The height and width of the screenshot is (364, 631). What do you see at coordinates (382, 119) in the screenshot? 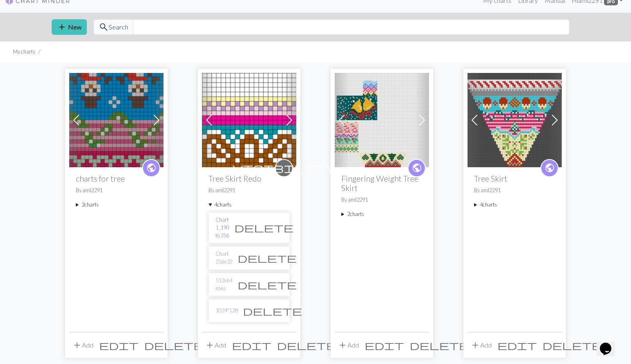
I see `a: Fingering Weight Tree Skirt` at bounding box center [382, 119].